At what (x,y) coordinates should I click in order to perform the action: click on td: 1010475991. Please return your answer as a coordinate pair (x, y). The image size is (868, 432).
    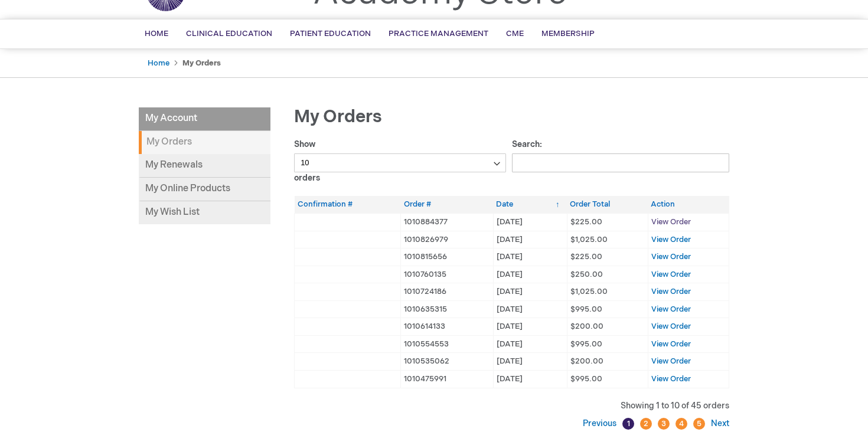
    Looking at the image, I should click on (447, 380).